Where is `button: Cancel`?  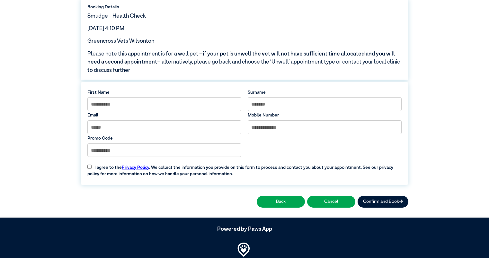
button: Cancel is located at coordinates (331, 202).